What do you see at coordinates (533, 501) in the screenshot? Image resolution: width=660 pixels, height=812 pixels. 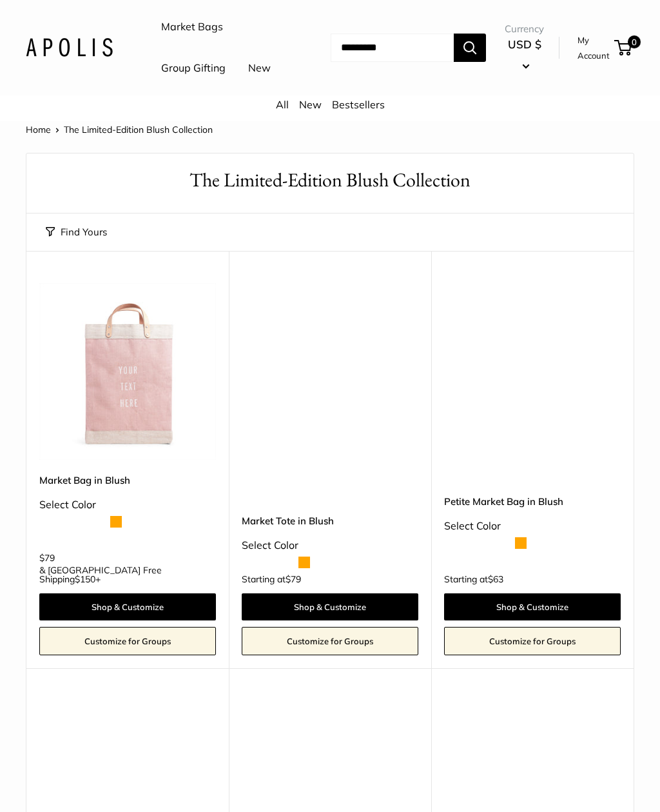 I see `a: Petite Market Bag in Blush` at bounding box center [533, 501].